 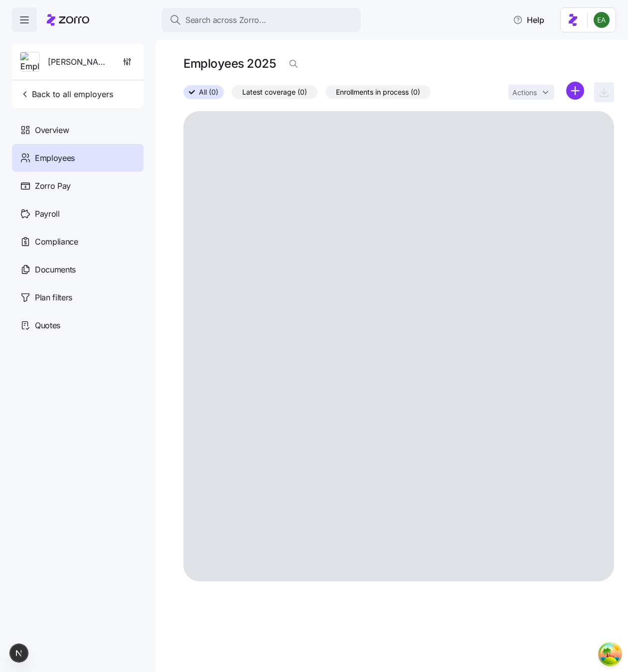 I want to click on a: Overview, so click(x=78, y=130).